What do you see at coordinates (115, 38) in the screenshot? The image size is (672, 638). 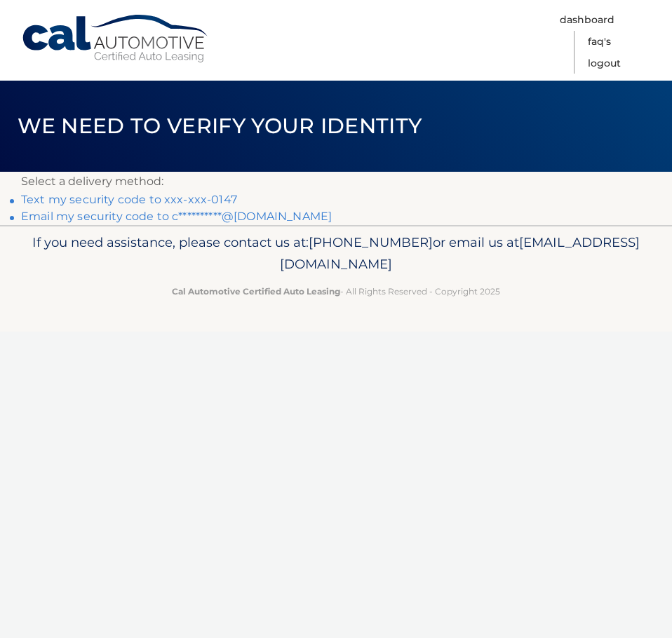 I see `a: Cal Automotive` at bounding box center [115, 38].